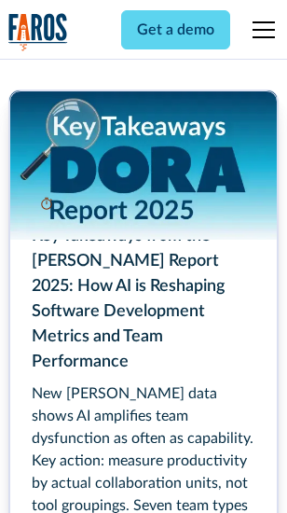  I want to click on div: menu, so click(260, 30).